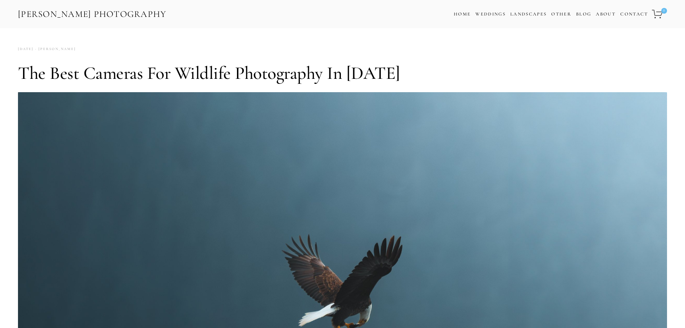 The image size is (685, 328). What do you see at coordinates (664, 11) in the screenshot?
I see `span: 0` at bounding box center [664, 11].